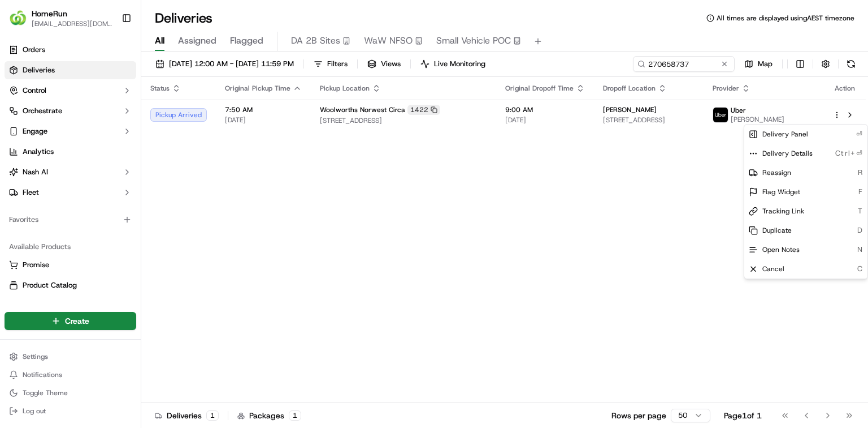 The width and height of the screenshot is (868, 428). What do you see at coordinates (777, 230) in the screenshot?
I see `span: Duplicate` at bounding box center [777, 230].